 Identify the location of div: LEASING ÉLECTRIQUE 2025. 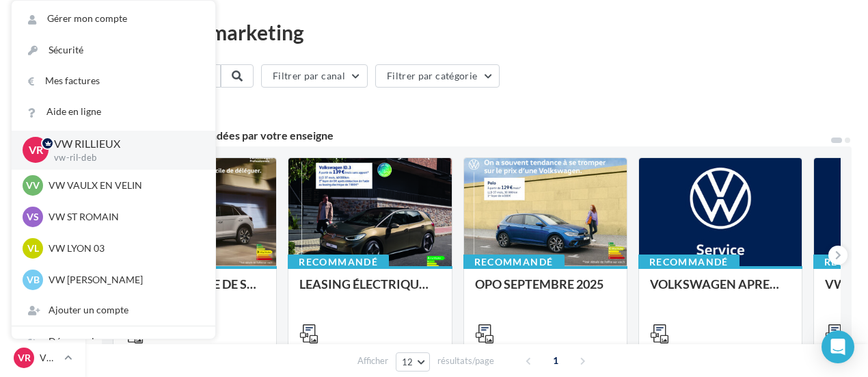
(369, 291).